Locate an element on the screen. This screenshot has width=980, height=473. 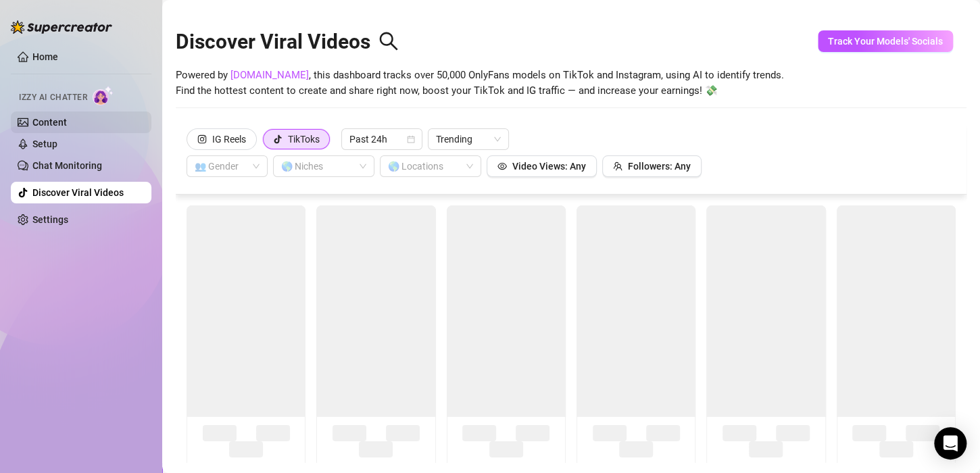
button: Track Your Models' Socials is located at coordinates (886, 42).